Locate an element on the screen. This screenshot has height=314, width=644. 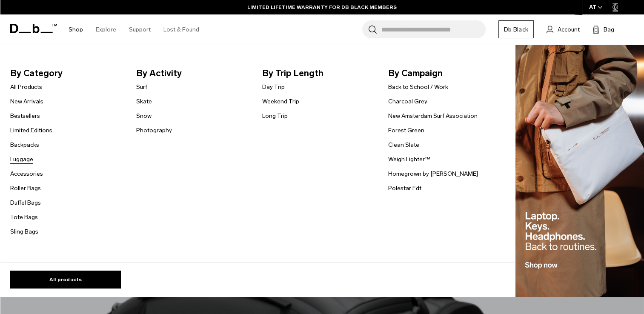
a: LIMITED LIFETIME WARRANTY FOR DB BLACK MEMBERS is located at coordinates (322, 8).